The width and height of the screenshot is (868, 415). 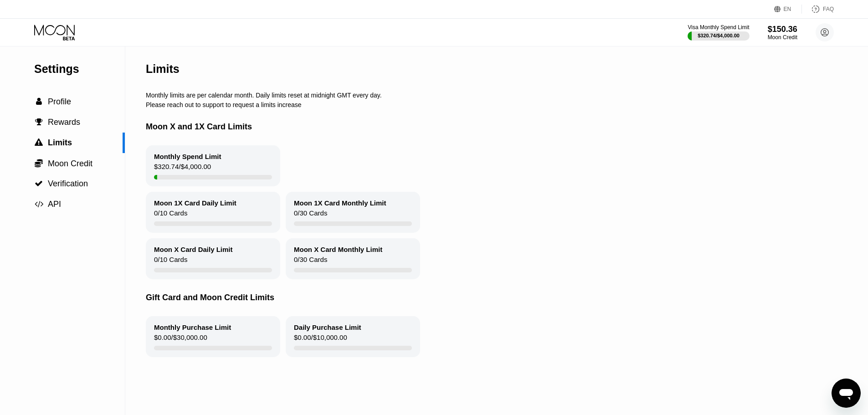 I want to click on div: Moon X and 1X Card Limits, so click(x=493, y=127).